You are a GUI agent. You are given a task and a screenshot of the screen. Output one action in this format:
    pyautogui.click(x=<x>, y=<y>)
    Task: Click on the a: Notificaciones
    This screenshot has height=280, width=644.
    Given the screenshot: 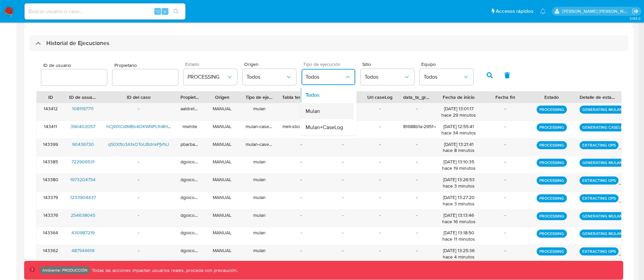 What is the action you would take?
    pyautogui.click(x=543, y=11)
    